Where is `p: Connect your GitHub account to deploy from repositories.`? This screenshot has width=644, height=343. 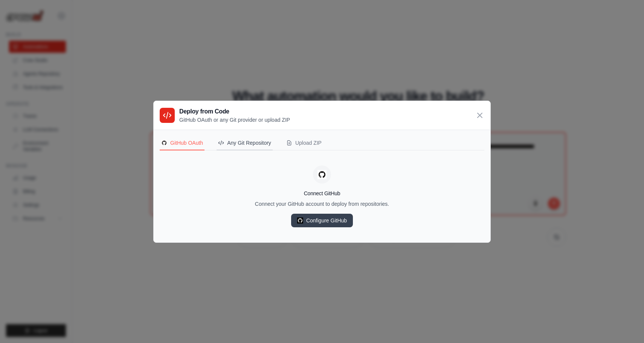 p: Connect your GitHub account to deploy from repositories. is located at coordinates (322, 204).